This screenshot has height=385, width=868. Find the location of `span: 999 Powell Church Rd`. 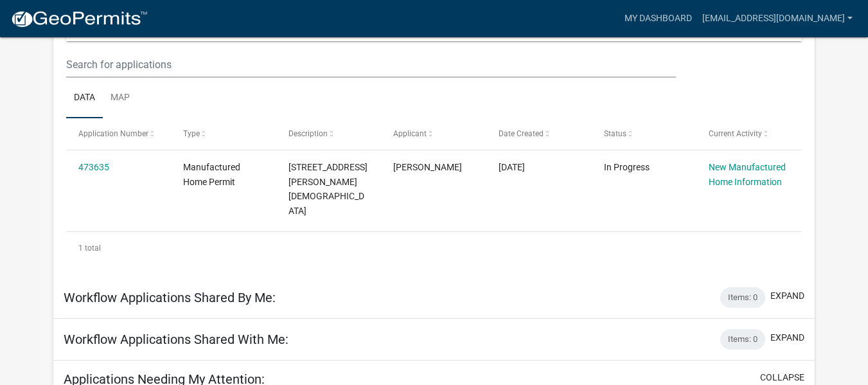

span: 999 Powell Church Rd is located at coordinates (328, 189).